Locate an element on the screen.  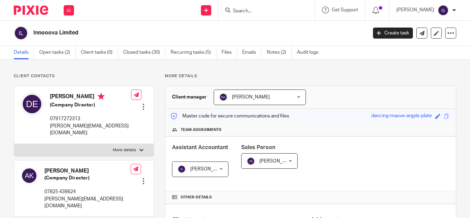
span: Other details is located at coordinates (196, 197).